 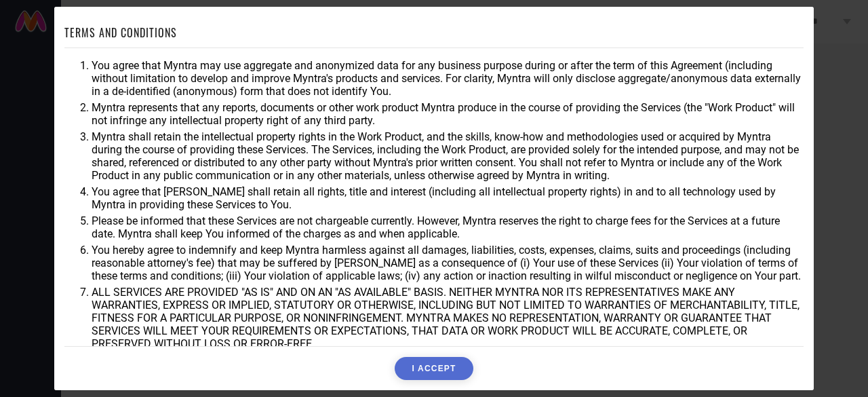 What do you see at coordinates (448, 114) in the screenshot?
I see `li: Myntra represents that any reports, documents or other work product Myntra produce in the course ...` at bounding box center [448, 114].